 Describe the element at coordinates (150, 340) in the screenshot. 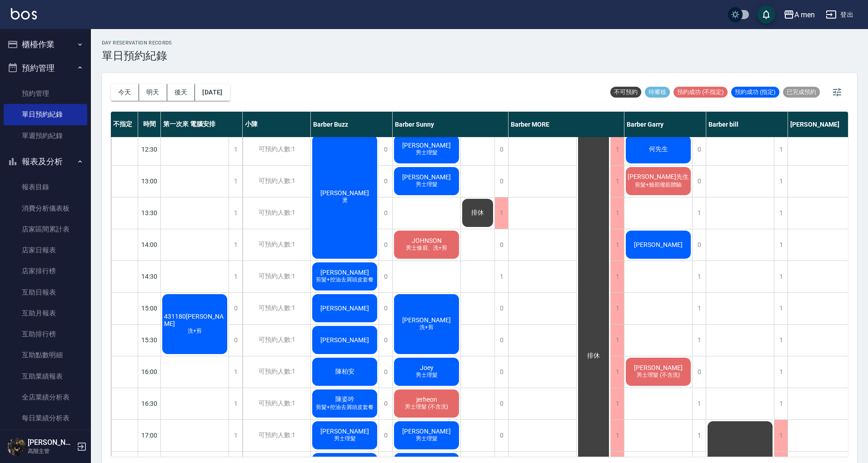

I see `div: 15:30` at that location.